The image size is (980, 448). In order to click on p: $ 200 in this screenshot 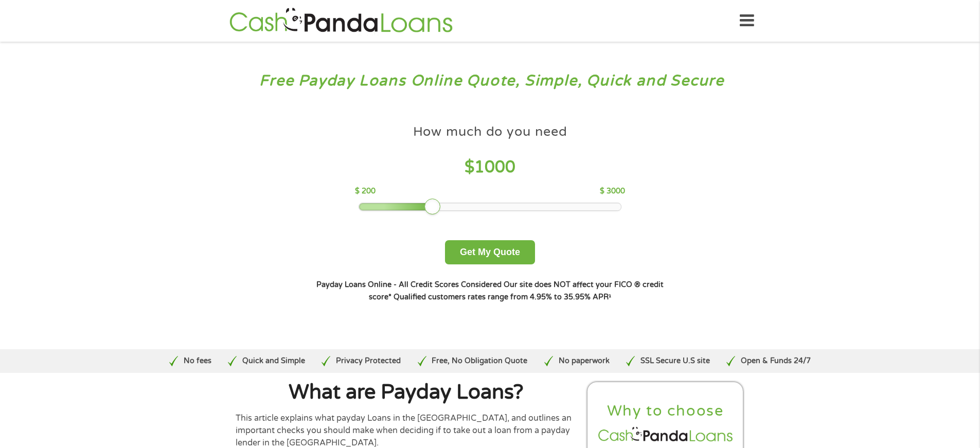, I will do `click(366, 192)`.